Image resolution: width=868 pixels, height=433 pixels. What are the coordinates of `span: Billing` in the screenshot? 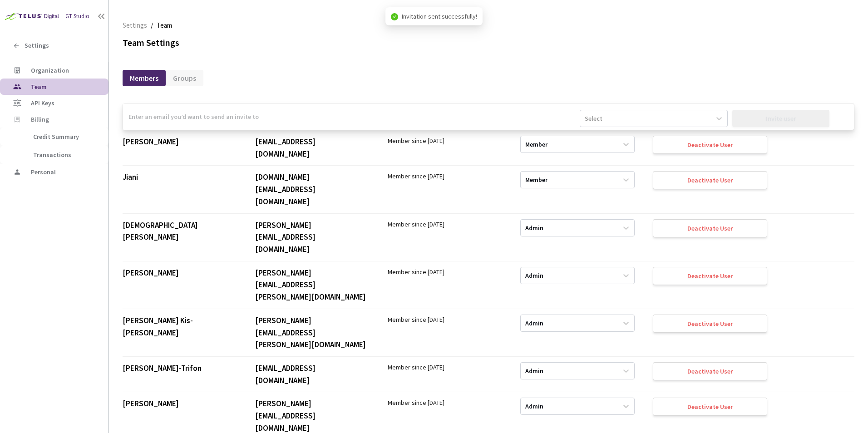 It's located at (40, 119).